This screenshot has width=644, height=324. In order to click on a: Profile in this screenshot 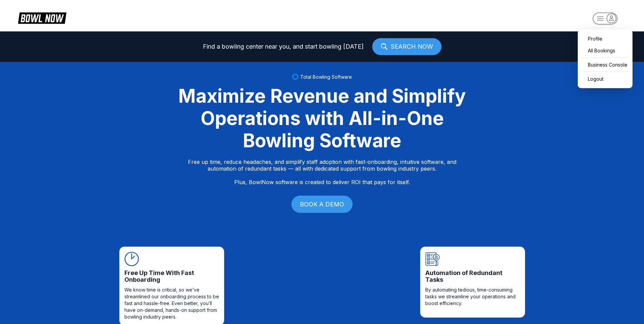, I will do `click(605, 39)`.